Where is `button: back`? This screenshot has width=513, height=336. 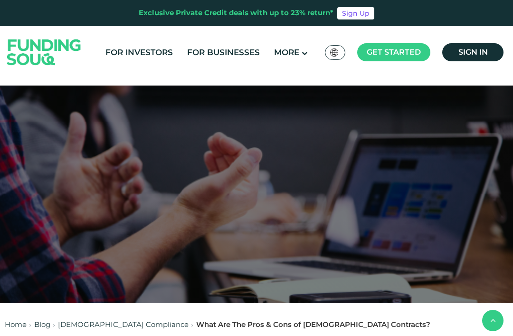
button: back is located at coordinates (492, 320).